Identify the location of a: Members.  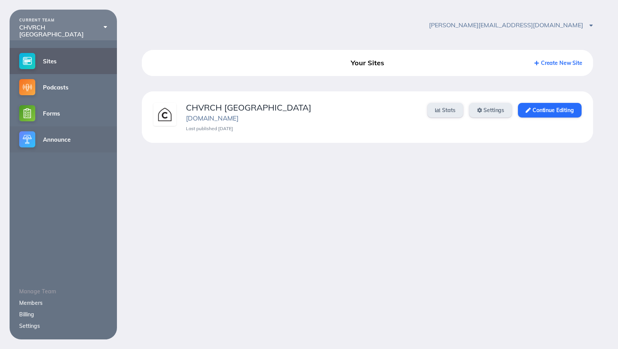
(31, 303).